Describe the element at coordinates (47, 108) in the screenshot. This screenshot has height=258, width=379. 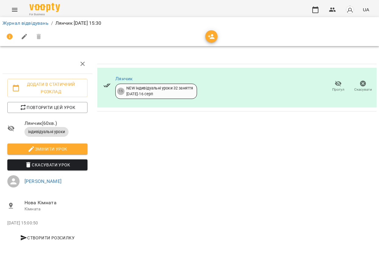
I see `span: Повторити цей урок` at that location.